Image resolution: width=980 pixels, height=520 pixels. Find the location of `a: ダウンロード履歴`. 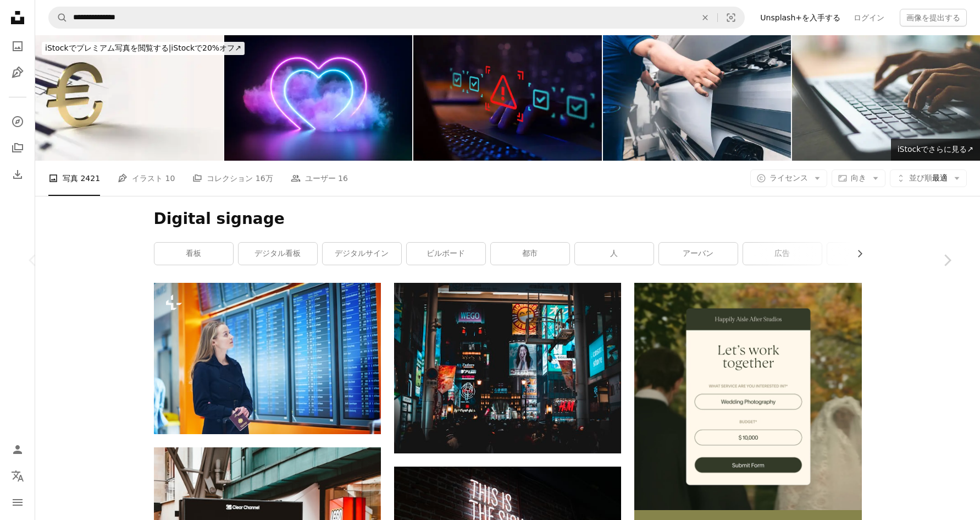

a: ダウンロード履歴 is located at coordinates (18, 174).